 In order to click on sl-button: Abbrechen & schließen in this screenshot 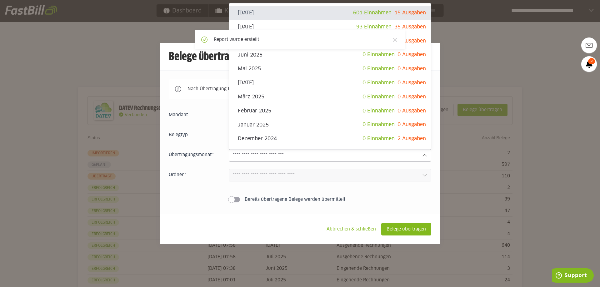, I will do `click(352, 230)`.